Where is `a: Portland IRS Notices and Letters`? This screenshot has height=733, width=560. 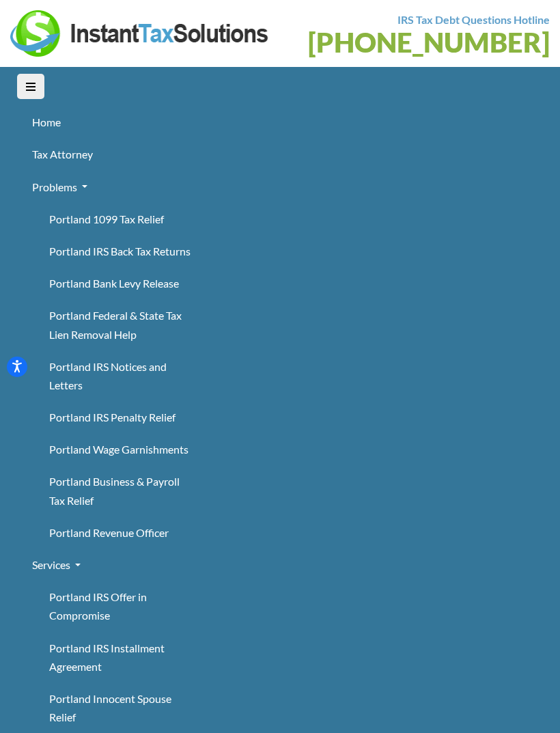
a: Portland IRS Notices and Letters is located at coordinates (121, 376).